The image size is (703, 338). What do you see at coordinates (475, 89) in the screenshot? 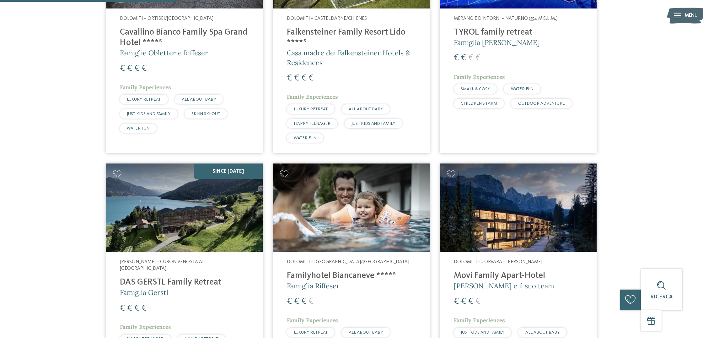
I see `span: SMALL & COSY` at bounding box center [475, 89].